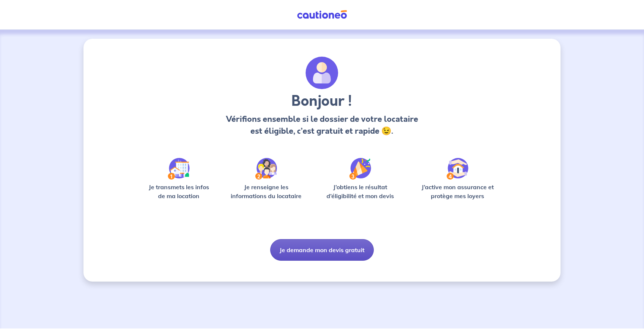 This screenshot has width=644, height=330. I want to click on p: Je renseigne les informations du locataire, so click(266, 191).